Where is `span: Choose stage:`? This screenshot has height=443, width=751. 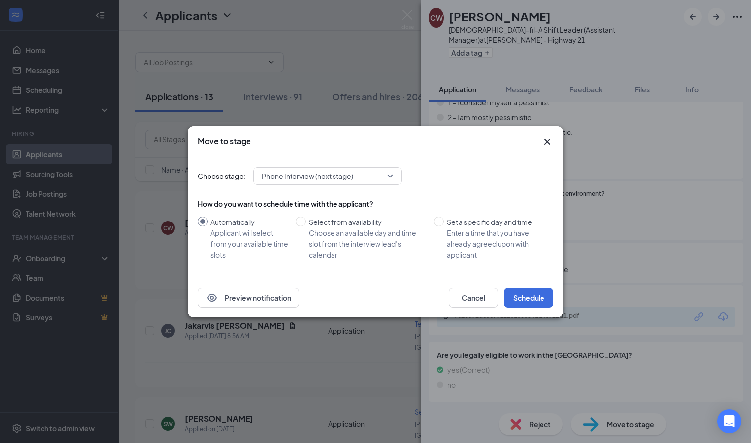
span: Choose stage: is located at coordinates (221, 176).